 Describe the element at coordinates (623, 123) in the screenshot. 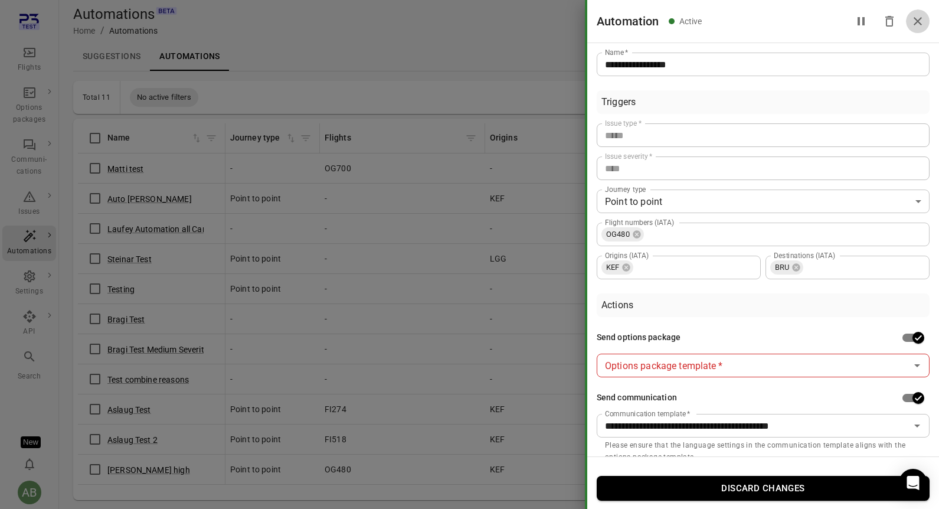

I see `label: Issue type` at that location.